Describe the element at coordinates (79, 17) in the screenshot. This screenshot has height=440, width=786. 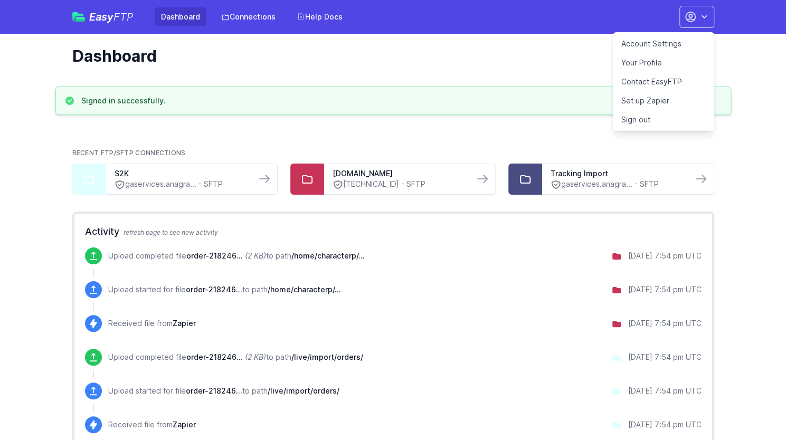
I see `img: easyftp_logo.png` at that location.